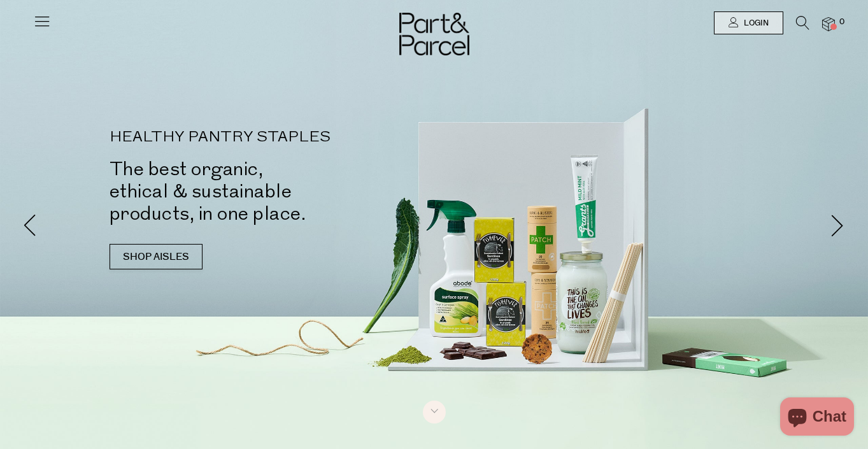  What do you see at coordinates (282, 138) in the screenshot?
I see `p: HEALTHY PANTRY STAPLES` at bounding box center [282, 138].